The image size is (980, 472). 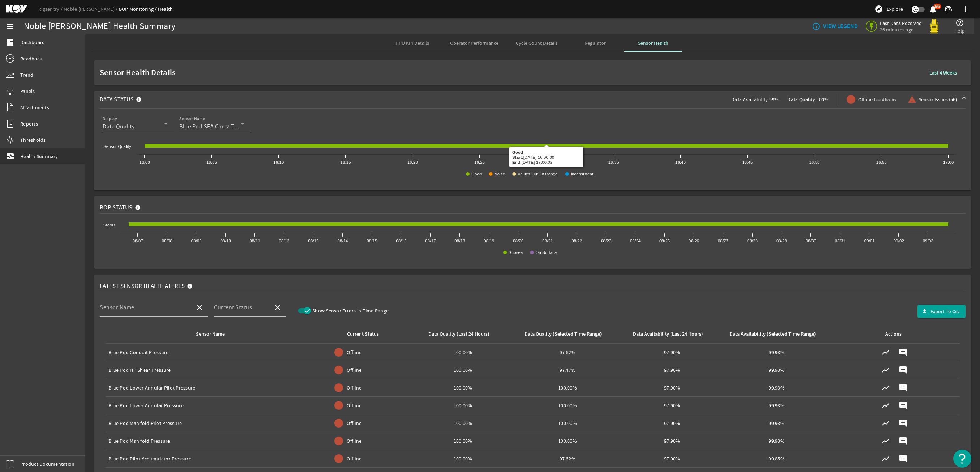 I want to click on mat-icon: close, so click(x=277, y=307).